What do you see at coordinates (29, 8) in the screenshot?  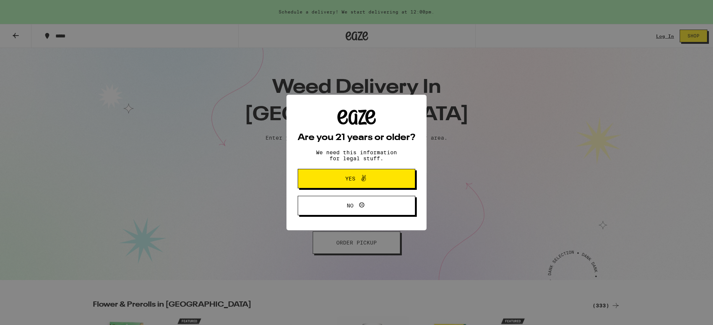 I see `span: Hi. Need any help?` at bounding box center [29, 8].